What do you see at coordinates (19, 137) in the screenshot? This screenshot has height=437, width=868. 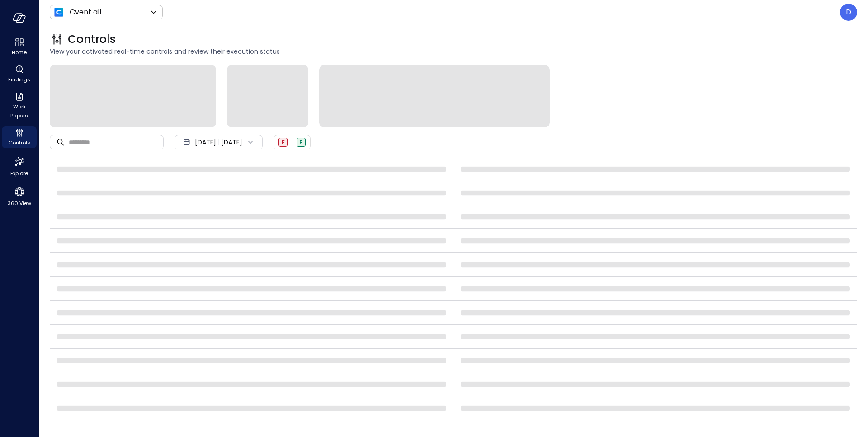 I see `div: Controls` at bounding box center [19, 137].